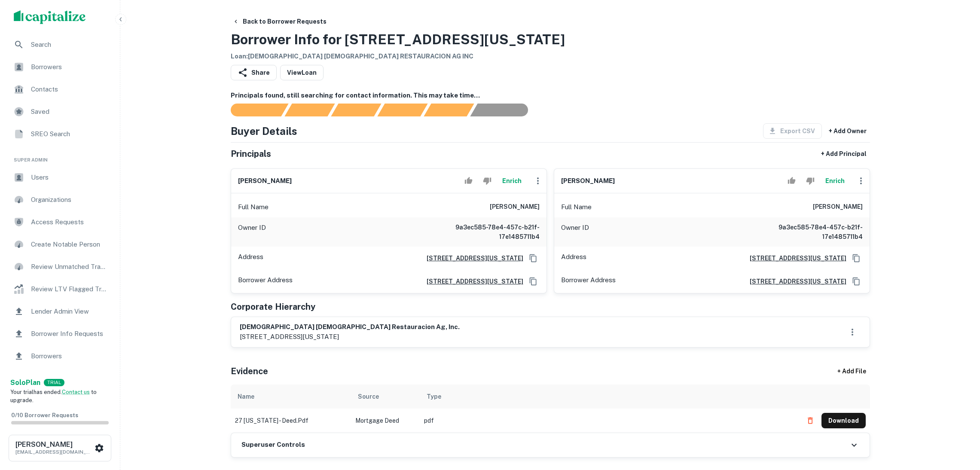  Describe the element at coordinates (54, 382) in the screenshot. I see `div: TRIAL` at that location.